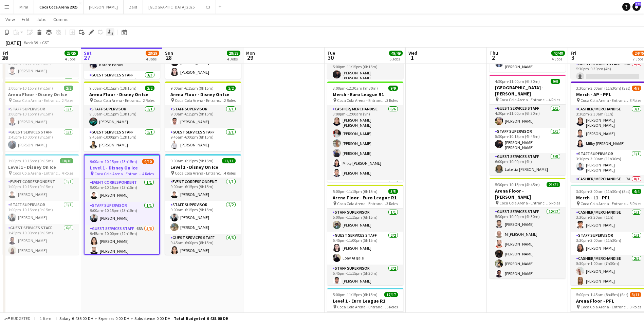 The image size is (644, 324). Describe the element at coordinates (365, 132) in the screenshot. I see `app-job-card: 3:00pm-12:30am (9h30m) (Wed)9/9Merch - Euro League R1 Coca Cola Arena - Entrance F3 RolesCashier/...` at that location.